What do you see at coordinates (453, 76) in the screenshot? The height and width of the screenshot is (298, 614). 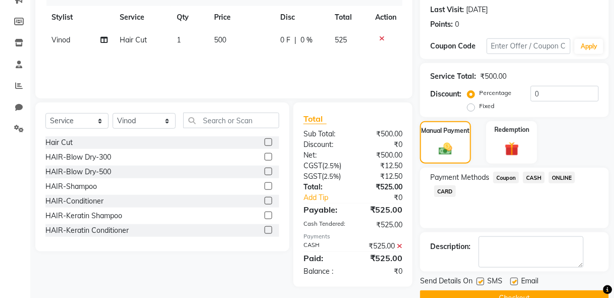 I see `div: Service Total:` at bounding box center [453, 76].